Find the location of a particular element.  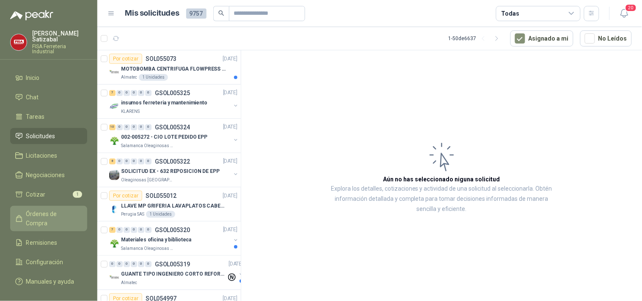

a: Chat is located at coordinates (49, 97).